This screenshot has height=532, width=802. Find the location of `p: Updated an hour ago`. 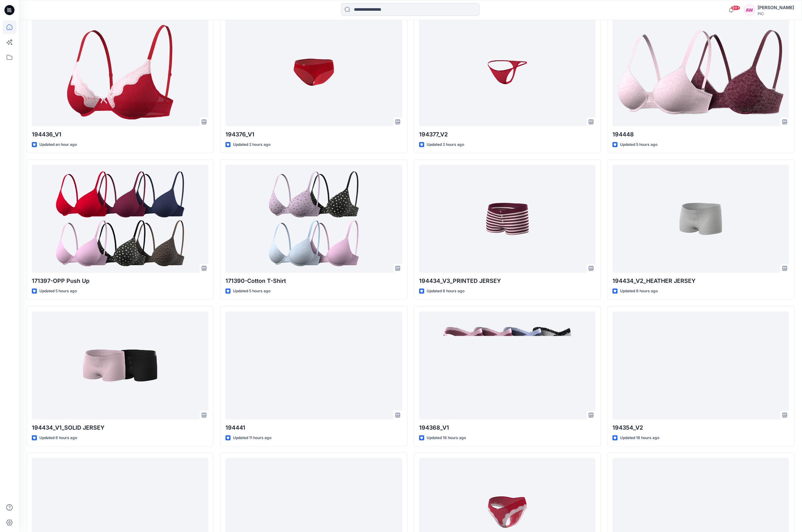

p: Updated an hour ago is located at coordinates (58, 144).